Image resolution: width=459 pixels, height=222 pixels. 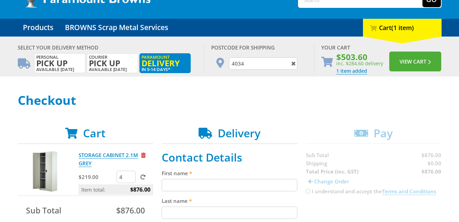 I want to click on p: $219.00, so click(x=97, y=177).